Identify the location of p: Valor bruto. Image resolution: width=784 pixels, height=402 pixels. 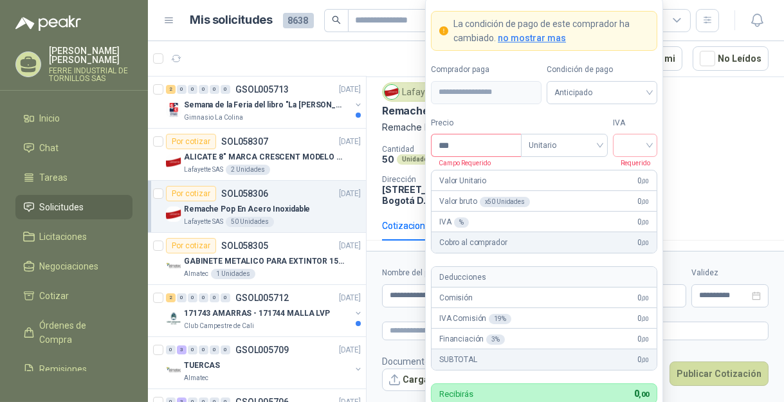
(484, 201).